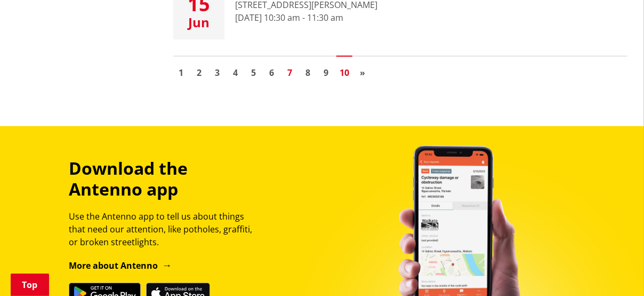 This screenshot has height=296, width=644. What do you see at coordinates (308, 73) in the screenshot?
I see `a: Go to page 8` at bounding box center [308, 73].